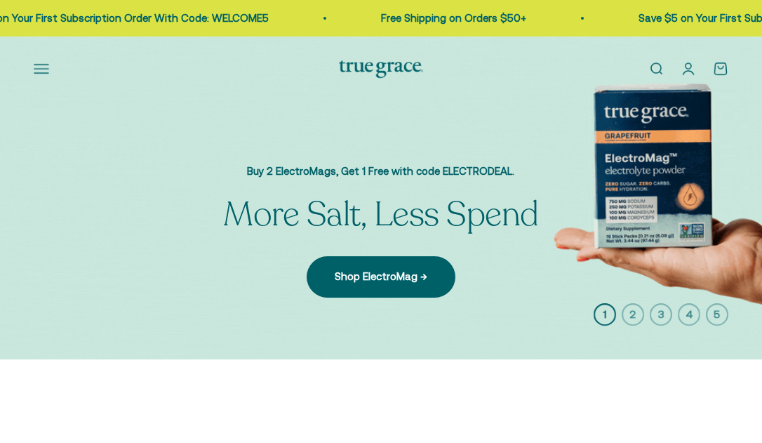 The height and width of the screenshot is (443, 762). Describe the element at coordinates (661, 314) in the screenshot. I see `button: 3` at that location.